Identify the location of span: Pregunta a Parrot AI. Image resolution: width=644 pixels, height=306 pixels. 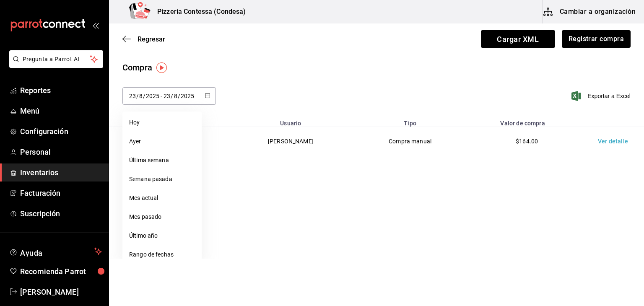
(56, 59).